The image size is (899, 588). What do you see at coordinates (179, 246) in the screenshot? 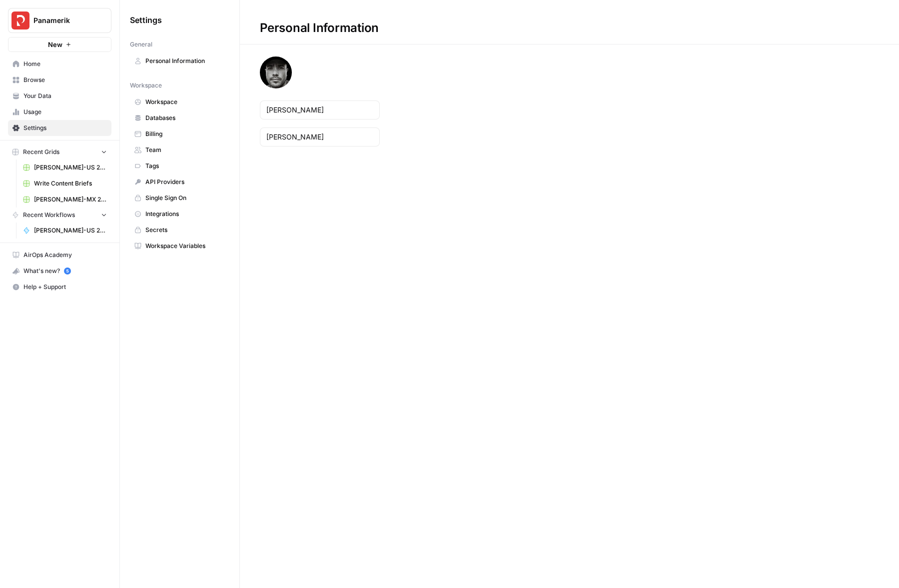
I see `a: Workspace Variables` at bounding box center [179, 246].